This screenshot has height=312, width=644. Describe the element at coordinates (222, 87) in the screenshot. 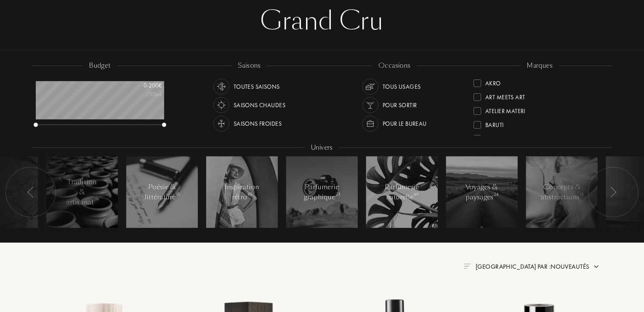

I see `img: usage_season_average_white.svg` at that location.